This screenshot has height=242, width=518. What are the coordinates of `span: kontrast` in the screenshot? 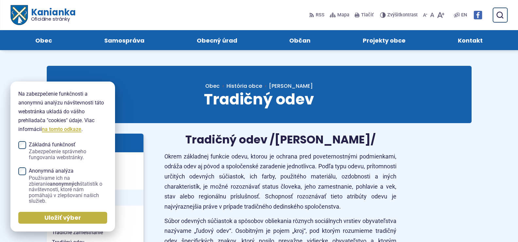 It's located at (402, 15).